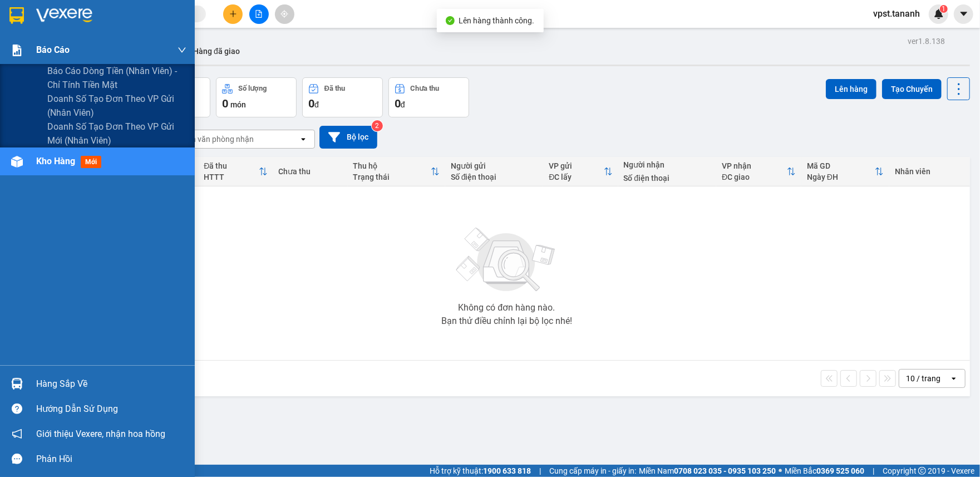 This screenshot has width=980, height=477. What do you see at coordinates (707, 471) in the screenshot?
I see `span: Miền Nam` at bounding box center [707, 471].